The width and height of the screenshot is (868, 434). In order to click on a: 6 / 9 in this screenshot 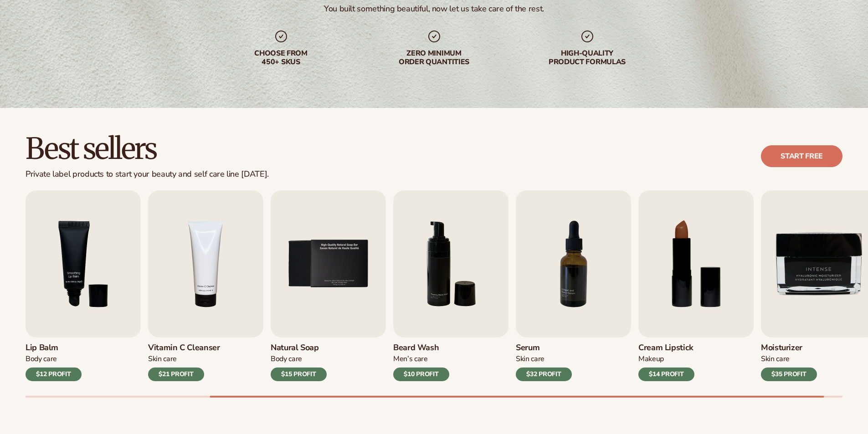, I will do `click(451, 285)`.